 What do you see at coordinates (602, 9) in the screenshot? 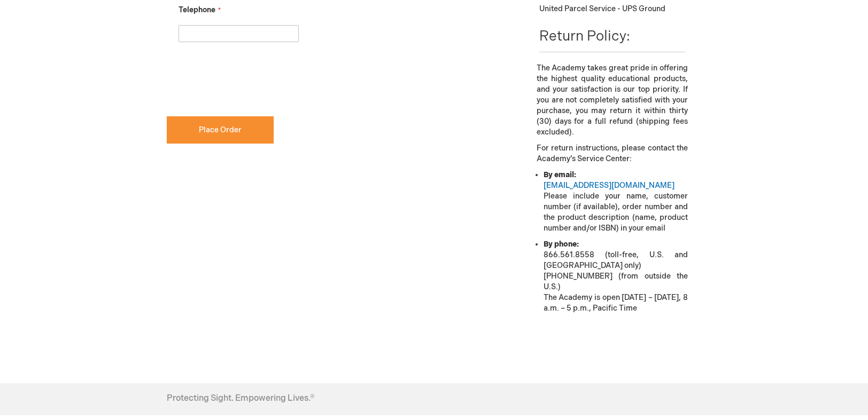
I see `span: United Parcel Service - UPS Ground` at bounding box center [602, 9].